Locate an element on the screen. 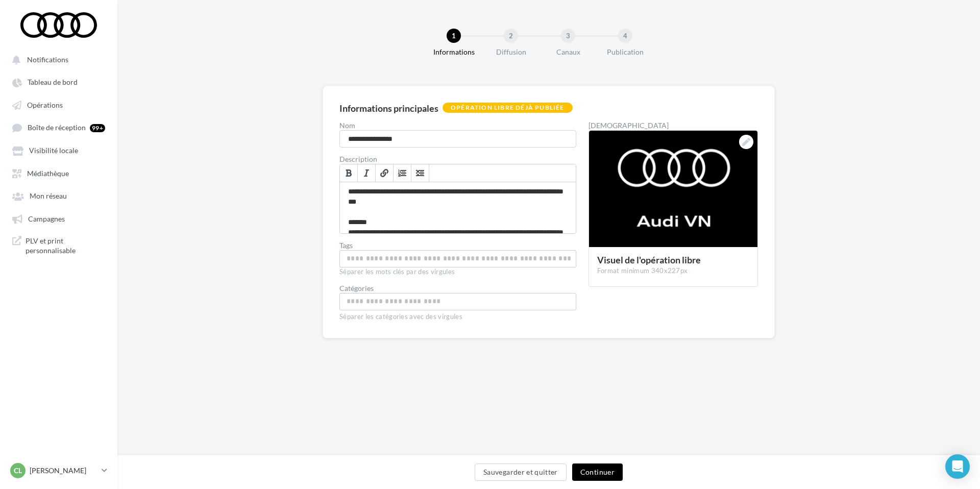 Image resolution: width=980 pixels, height=489 pixels. a: Insérer/Supprimer une liste à puces is located at coordinates (420, 173).